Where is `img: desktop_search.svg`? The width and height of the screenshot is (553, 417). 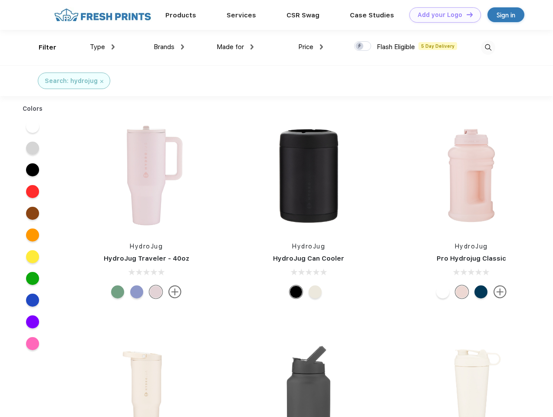 img: desktop_search.svg is located at coordinates (488, 47).